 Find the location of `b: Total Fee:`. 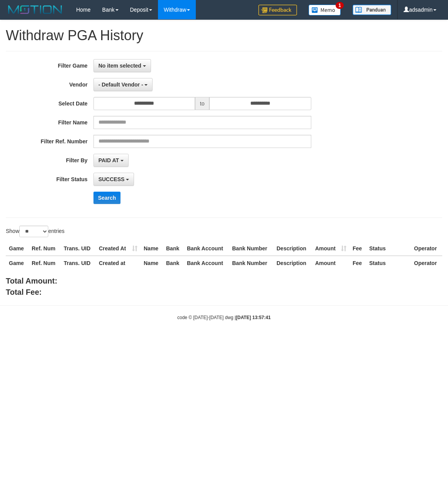

b: Total Fee: is located at coordinates (24, 292).